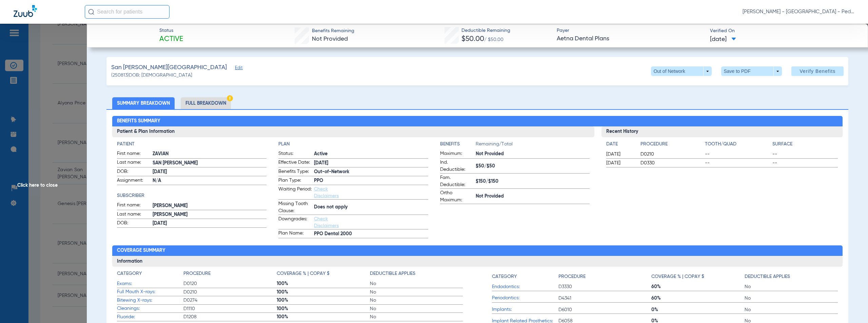 This screenshot has width=868, height=323. What do you see at coordinates (784, 31) in the screenshot?
I see `span: Verified On` at bounding box center [784, 31].